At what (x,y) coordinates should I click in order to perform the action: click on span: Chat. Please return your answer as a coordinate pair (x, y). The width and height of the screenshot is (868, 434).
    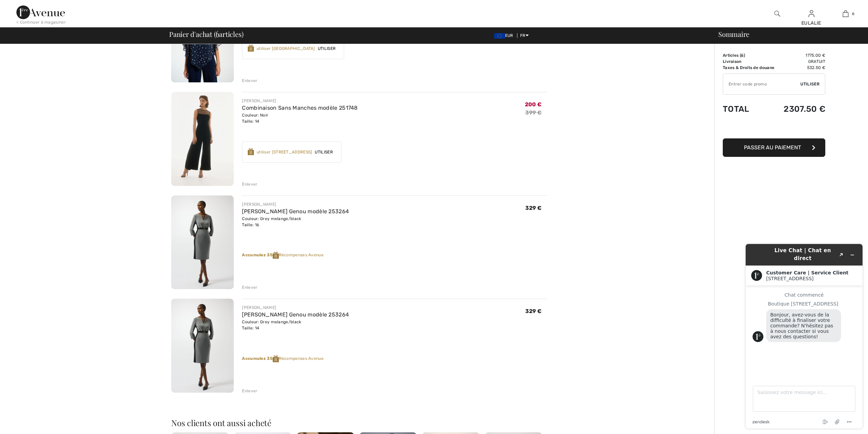
    Looking at the image, I should click on (22, 8).